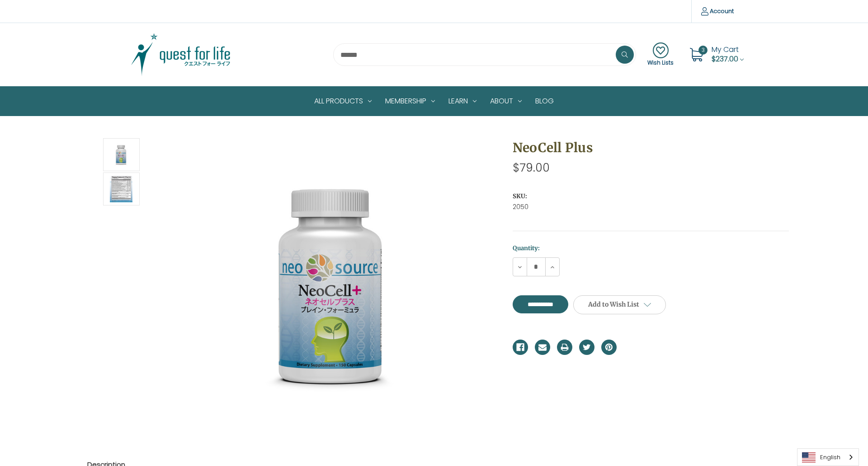  What do you see at coordinates (703, 50) in the screenshot?
I see `span: 3` at bounding box center [703, 50].